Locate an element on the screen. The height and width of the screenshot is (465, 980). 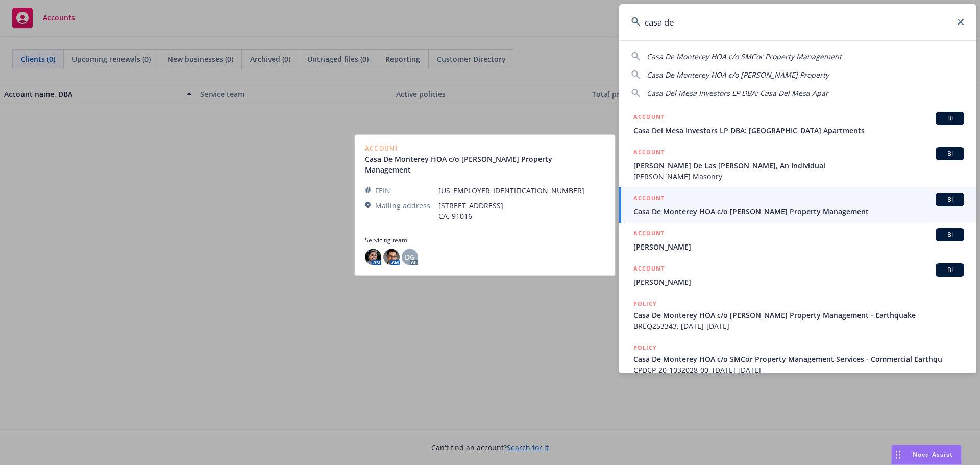
button: Nova Assist is located at coordinates (926, 455).